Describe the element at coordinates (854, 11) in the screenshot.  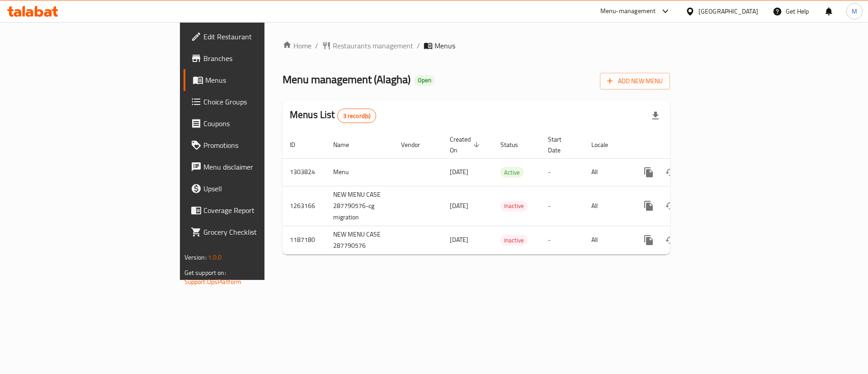
I see `span: M` at that location.